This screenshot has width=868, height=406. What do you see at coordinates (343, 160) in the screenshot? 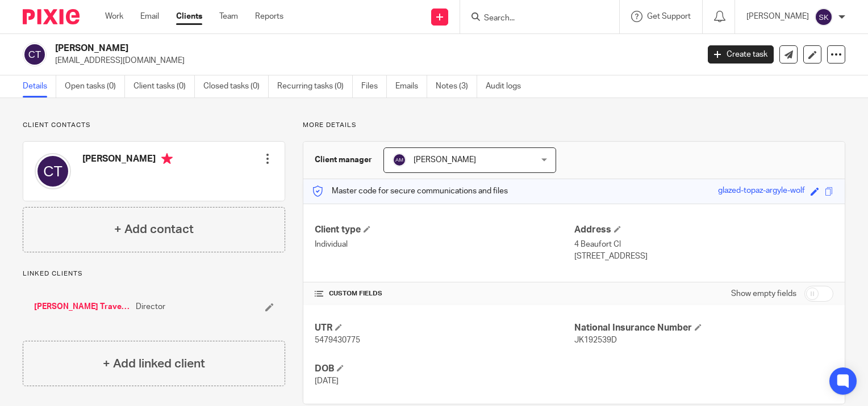
I see `h3: Client manager` at bounding box center [343, 160].